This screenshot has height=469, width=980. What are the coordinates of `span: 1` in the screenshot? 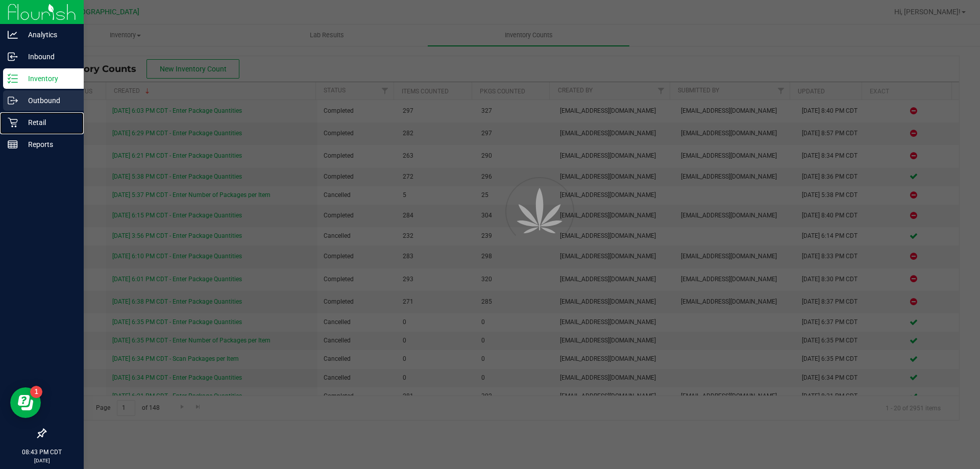 It's located at (6, 5).